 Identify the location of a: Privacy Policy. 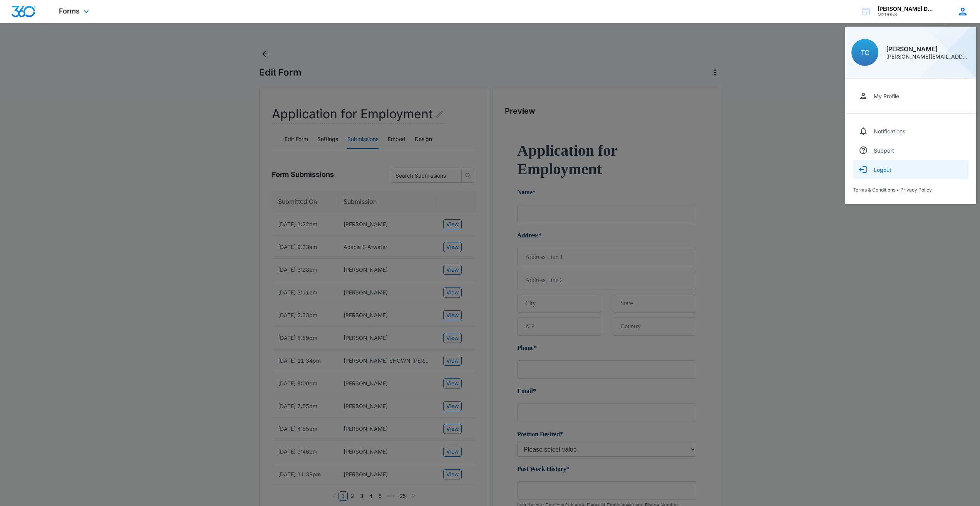
(916, 190).